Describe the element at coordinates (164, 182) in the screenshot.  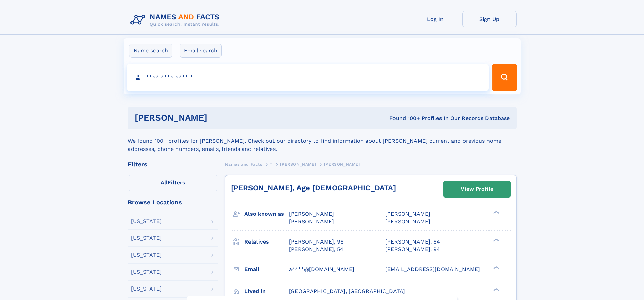
I see `span: All` at that location.